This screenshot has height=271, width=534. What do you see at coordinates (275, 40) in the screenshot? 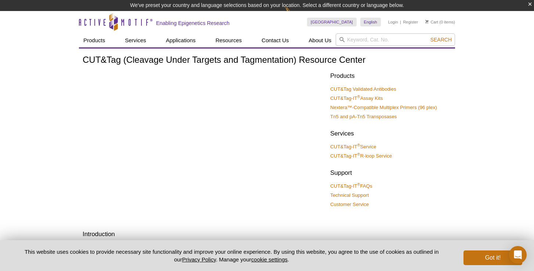
I see `a: Contact Us` at bounding box center [275, 40].